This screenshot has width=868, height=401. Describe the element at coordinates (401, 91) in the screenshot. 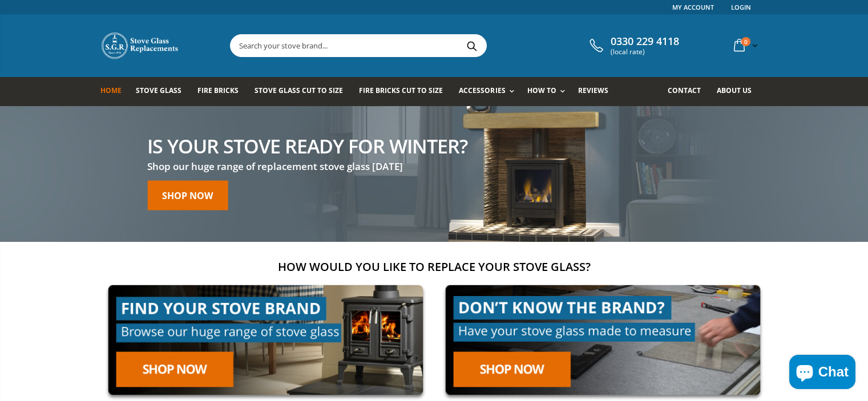

I see `span: Fire Bricks Cut To Size` at that location.